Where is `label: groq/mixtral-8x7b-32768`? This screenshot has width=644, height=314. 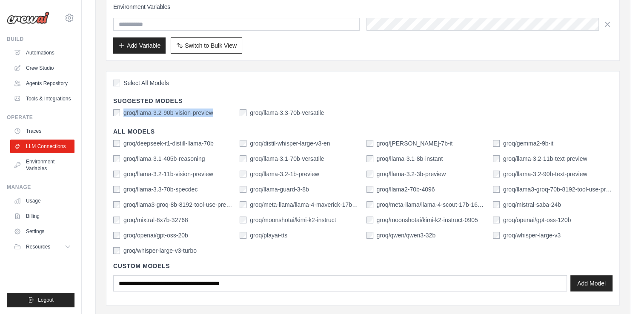
label: groq/mixtral-8x7b-32768 is located at coordinates (156, 220).